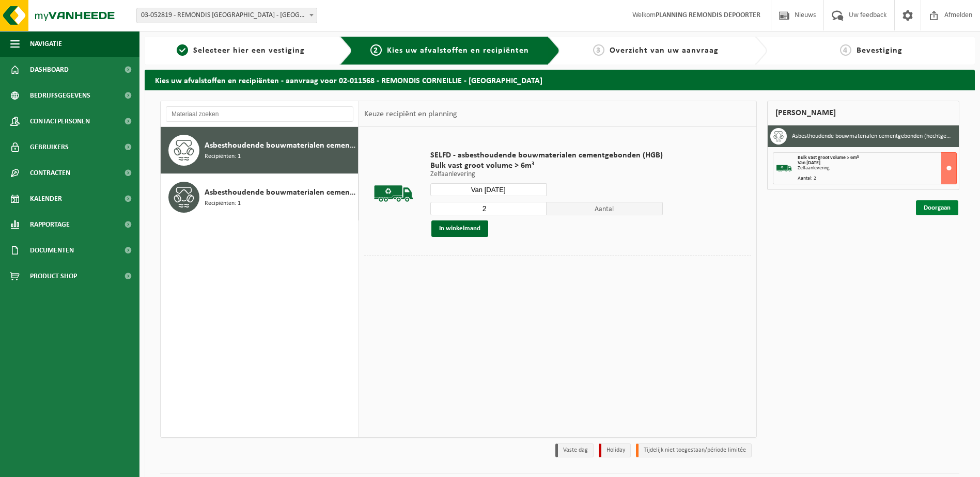 This screenshot has width=980, height=477. Describe the element at coordinates (457, 51) in the screenshot. I see `span: Kies uw afvalstoffen en recipiënten` at that location.